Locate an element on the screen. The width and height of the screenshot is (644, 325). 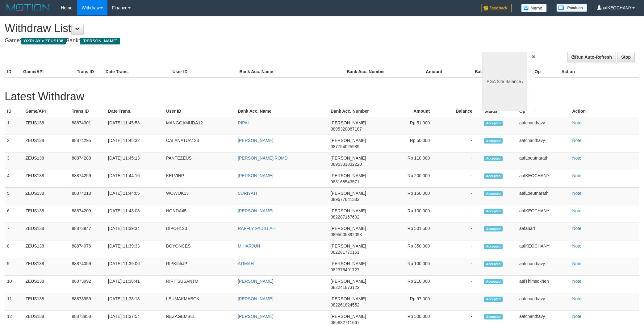
td: 11 is located at coordinates (13, 302).